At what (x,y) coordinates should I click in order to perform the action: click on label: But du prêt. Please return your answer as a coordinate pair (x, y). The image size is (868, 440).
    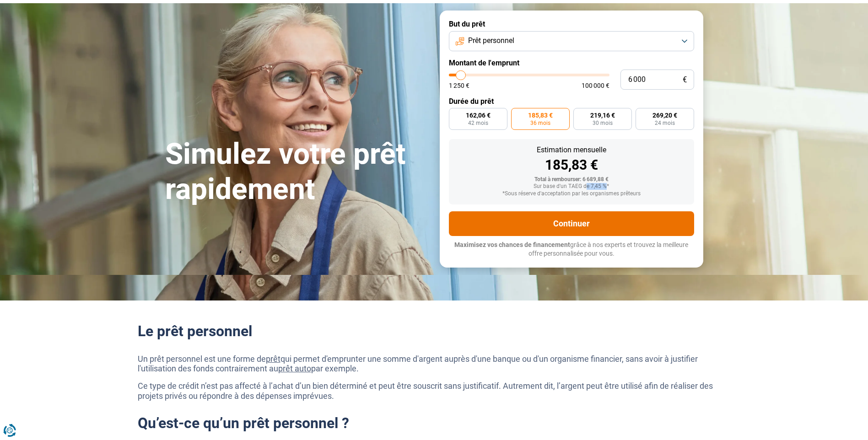
    Looking at the image, I should click on (572, 24).